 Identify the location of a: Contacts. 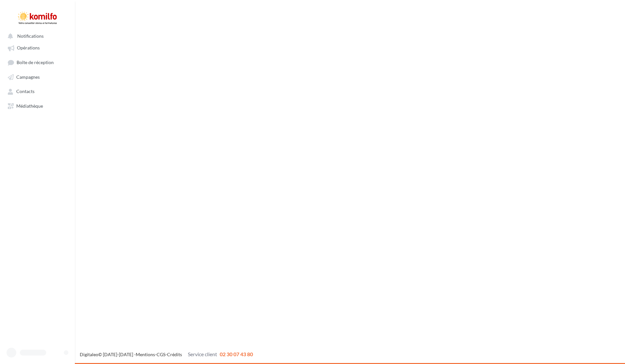
(37, 91).